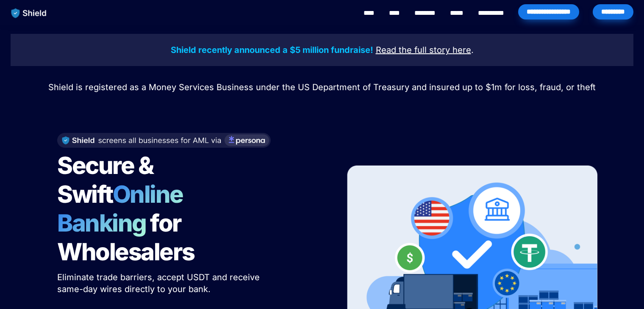  What do you see at coordinates (322, 87) in the screenshot?
I see `span: Shield is registered as a Money Services Business under the US Department of Treasury and insured...` at bounding box center [322, 87].